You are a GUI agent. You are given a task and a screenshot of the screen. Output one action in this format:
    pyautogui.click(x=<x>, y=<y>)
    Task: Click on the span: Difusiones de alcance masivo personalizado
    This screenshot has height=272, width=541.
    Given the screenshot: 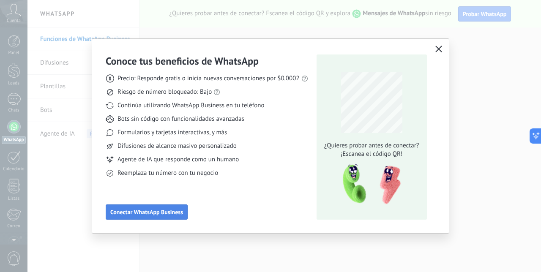 What is the action you would take?
    pyautogui.click(x=177, y=146)
    